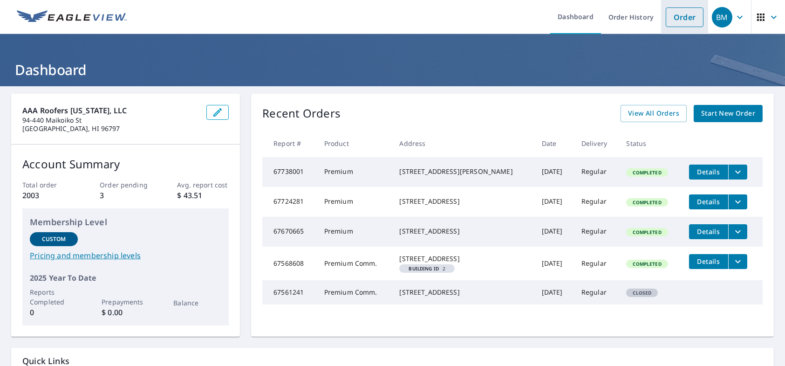 This screenshot has height=366, width=785. What do you see at coordinates (54, 312) in the screenshot?
I see `p: 0` at bounding box center [54, 312].